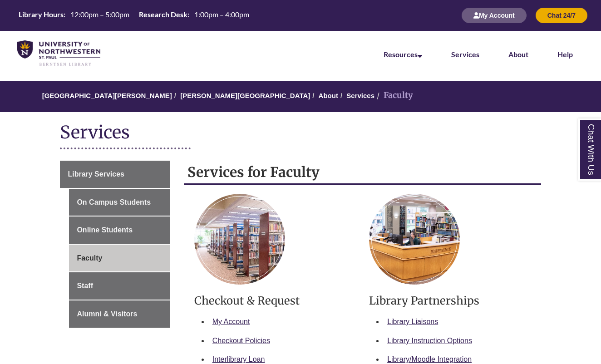 The height and width of the screenshot is (364, 601). Describe the element at coordinates (163, 15) in the screenshot. I see `th: Research Desk:` at that location.